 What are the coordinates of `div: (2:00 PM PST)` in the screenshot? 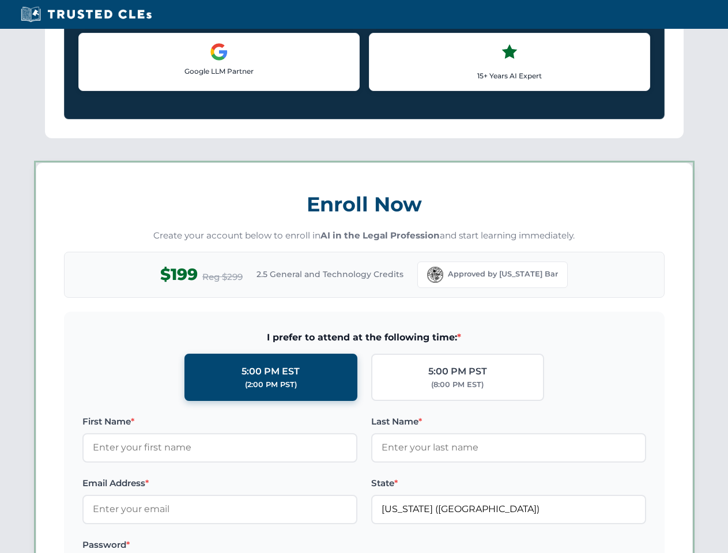 It's located at (271, 385).